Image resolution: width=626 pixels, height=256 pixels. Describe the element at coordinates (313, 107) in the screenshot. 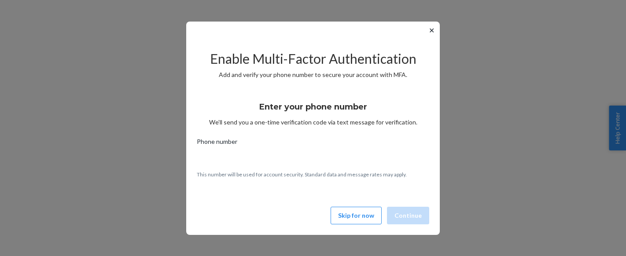

I see `h3: Enter your phone number` at that location.